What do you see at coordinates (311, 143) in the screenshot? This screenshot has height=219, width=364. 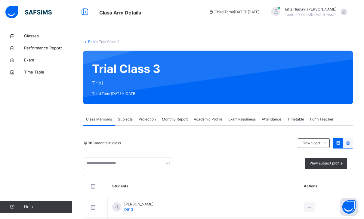 I see `span: Download` at bounding box center [311, 143].